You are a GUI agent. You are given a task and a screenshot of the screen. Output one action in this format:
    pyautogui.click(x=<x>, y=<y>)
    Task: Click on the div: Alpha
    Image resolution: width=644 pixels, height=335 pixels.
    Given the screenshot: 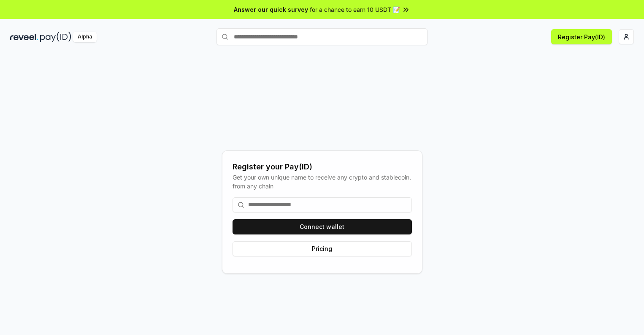 What is the action you would take?
    pyautogui.click(x=84, y=36)
    